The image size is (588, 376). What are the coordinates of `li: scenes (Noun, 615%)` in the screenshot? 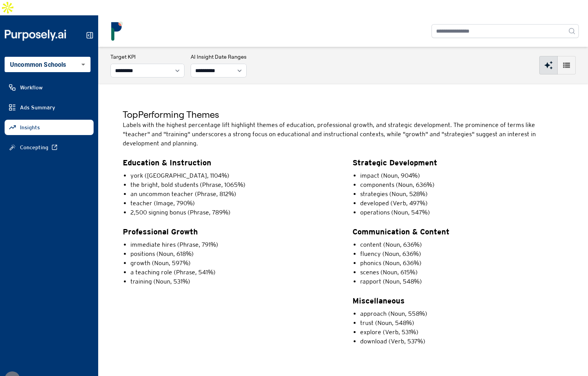 It's located at (462, 273).